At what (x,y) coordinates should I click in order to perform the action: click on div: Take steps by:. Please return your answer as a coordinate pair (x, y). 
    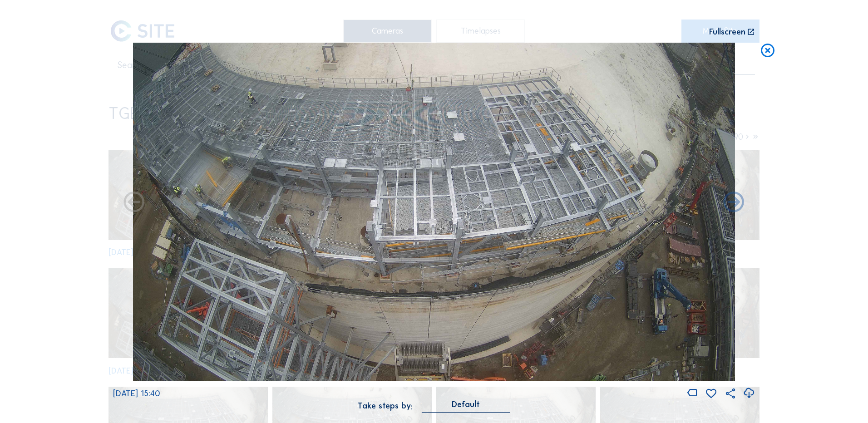
    Looking at the image, I should click on (385, 406).